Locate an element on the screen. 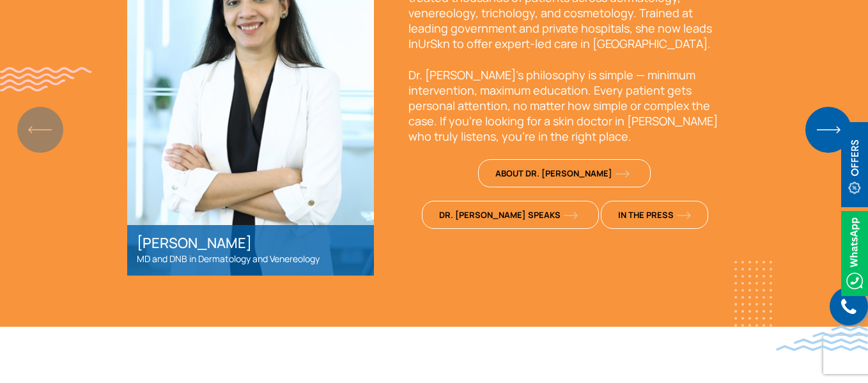 The image size is (868, 383). a: In The Pressorange-arrow is located at coordinates (654, 215).